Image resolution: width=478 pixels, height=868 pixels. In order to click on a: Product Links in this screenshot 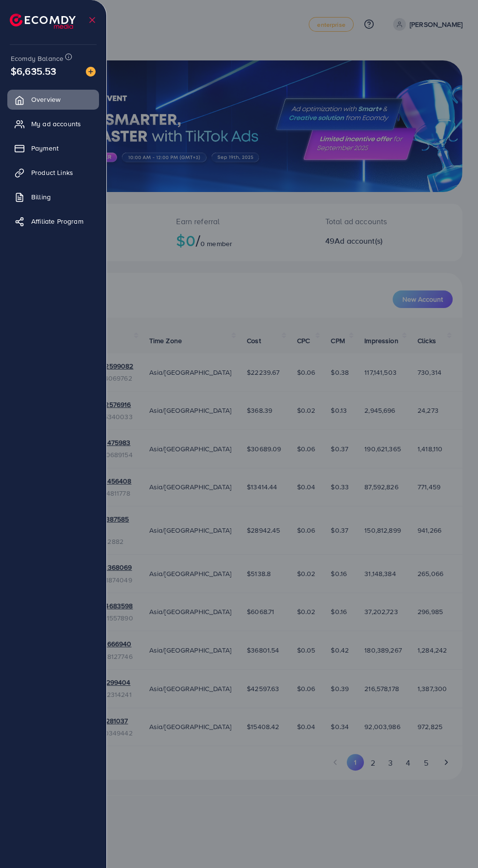, I will do `click(53, 173)`.